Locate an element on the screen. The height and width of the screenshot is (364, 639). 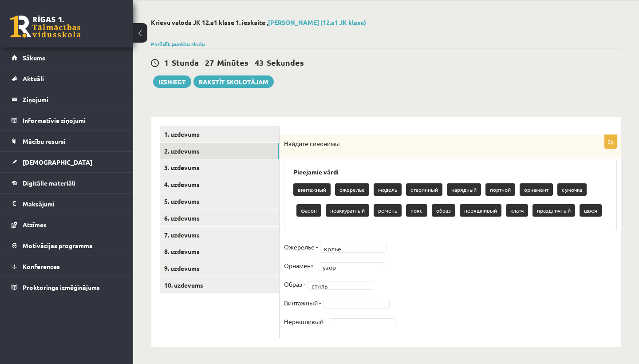
p: Ожерелье - is located at coordinates (301, 247).